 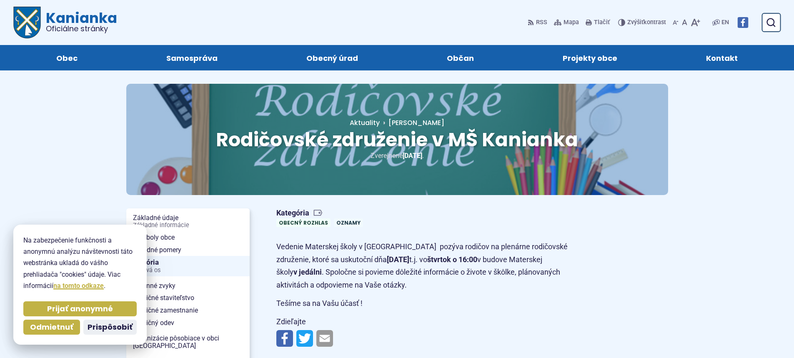 I want to click on a: Tradičný odev, so click(x=188, y=323).